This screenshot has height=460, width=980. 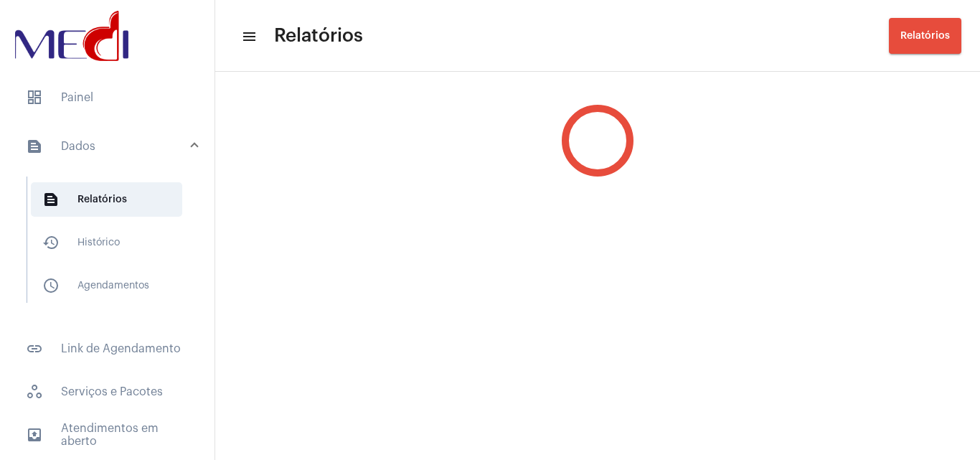 I want to click on mat-panel-title: Dados, so click(x=108, y=146).